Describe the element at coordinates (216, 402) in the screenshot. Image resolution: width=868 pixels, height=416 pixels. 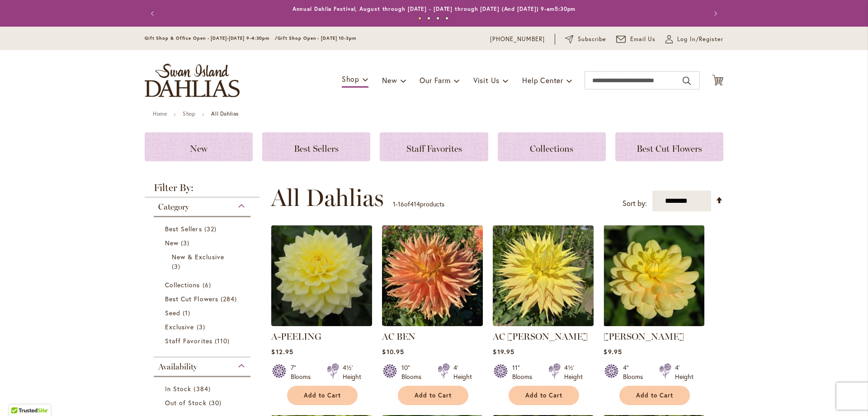
I see `span: 30` at that location.